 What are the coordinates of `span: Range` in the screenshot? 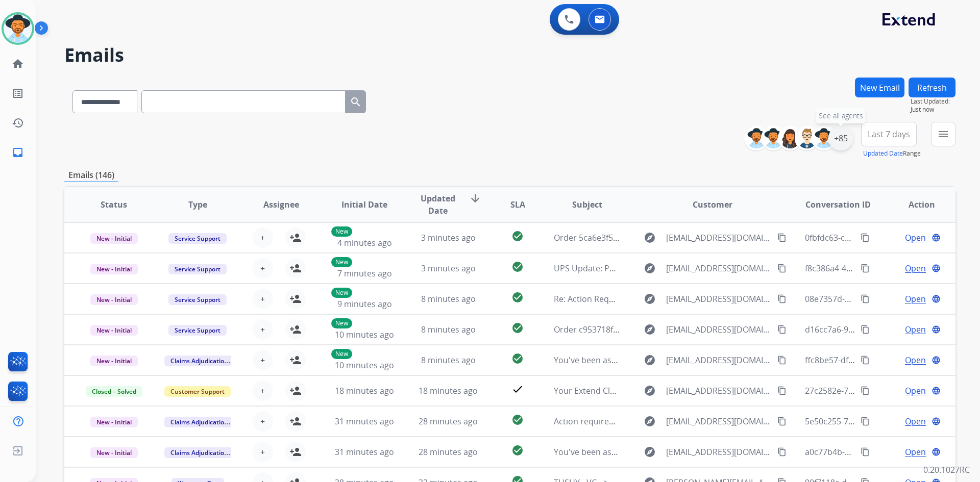 It's located at (891, 153).